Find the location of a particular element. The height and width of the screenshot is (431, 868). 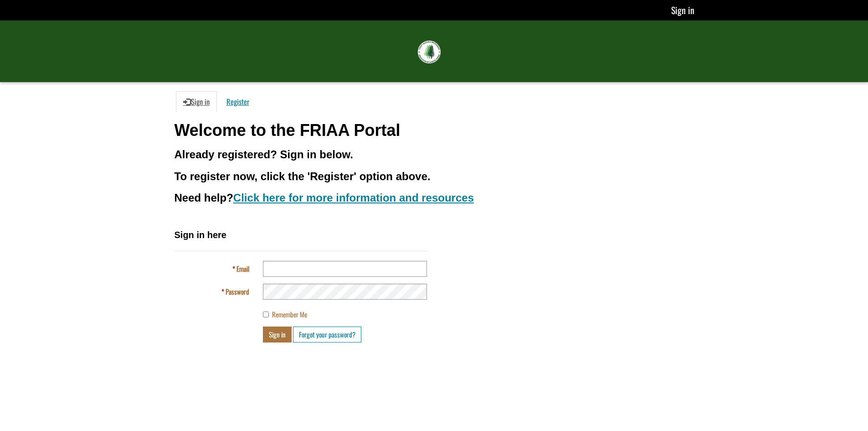

span: Email is located at coordinates (243, 269).